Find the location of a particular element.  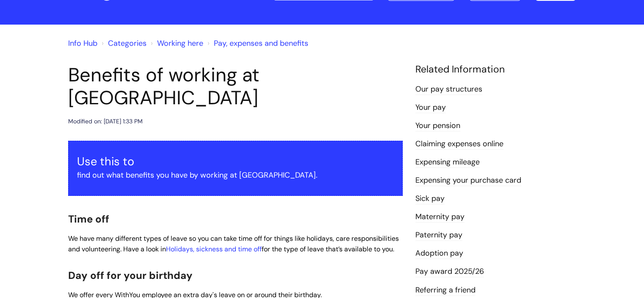

li: Working here is located at coordinates (176, 43).